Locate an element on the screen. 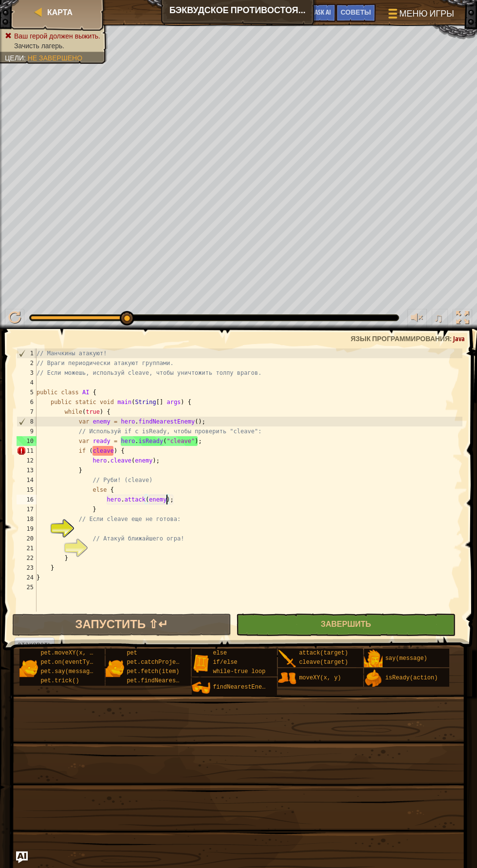 The image size is (477, 868). span: Зачисть лагерь. is located at coordinates (39, 46).